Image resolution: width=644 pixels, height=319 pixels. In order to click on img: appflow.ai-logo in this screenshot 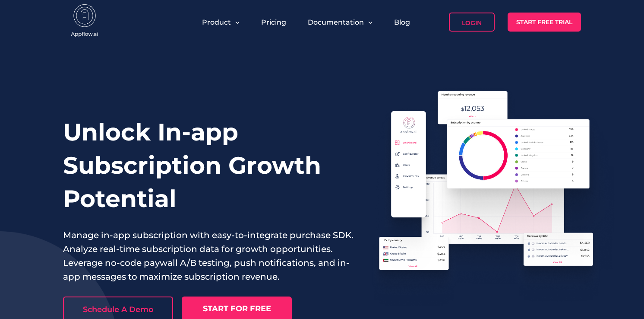, I will do `click(85, 21)`.